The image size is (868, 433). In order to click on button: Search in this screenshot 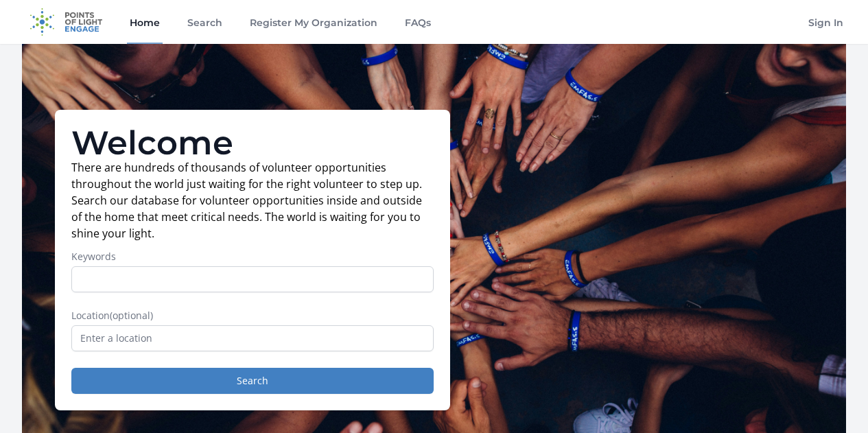, I will do `click(253, 381)`.